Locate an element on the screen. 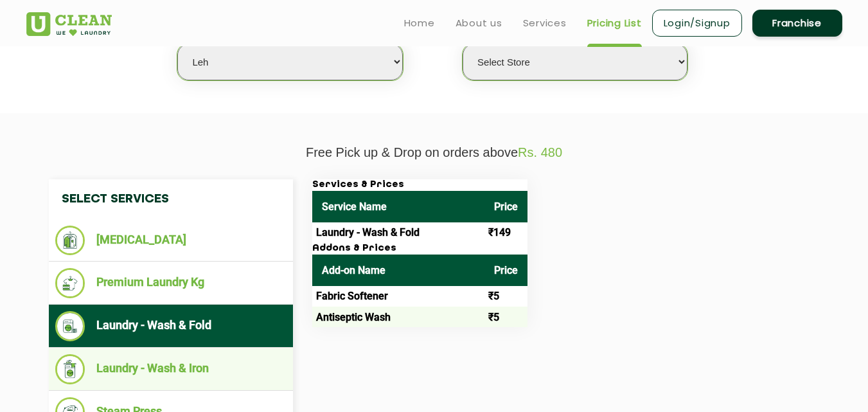 The image size is (868, 412). h3: Services & Prices is located at coordinates (420, 185).